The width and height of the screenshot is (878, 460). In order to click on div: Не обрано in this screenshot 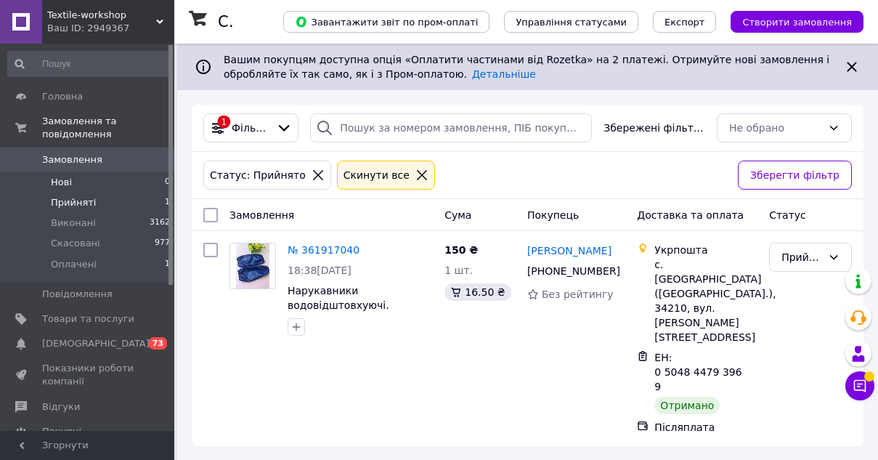, I will do `click(775, 128)`.